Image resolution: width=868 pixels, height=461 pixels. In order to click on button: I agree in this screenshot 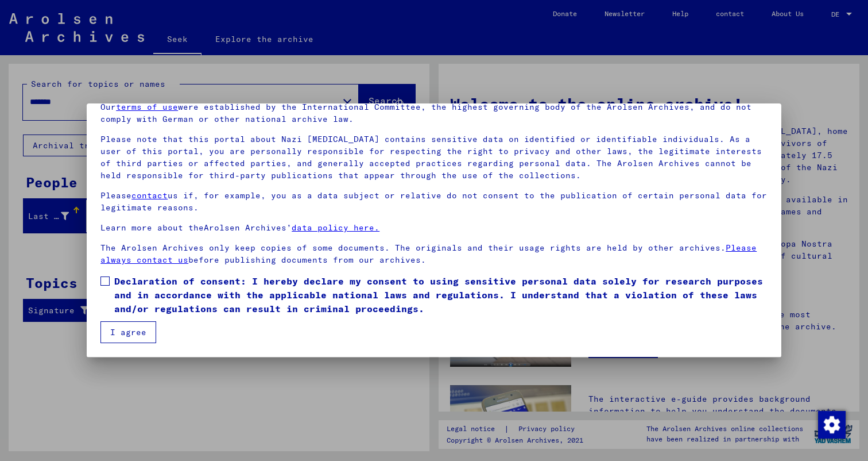, I will do `click(128, 332)`.